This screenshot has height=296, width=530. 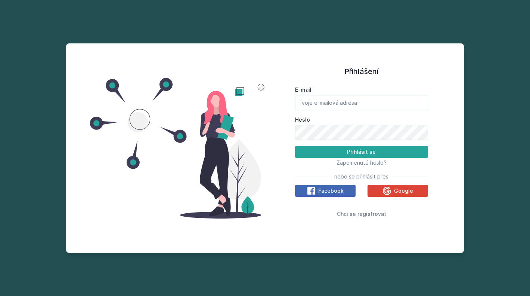 What do you see at coordinates (404, 191) in the screenshot?
I see `span: Google` at bounding box center [404, 191].